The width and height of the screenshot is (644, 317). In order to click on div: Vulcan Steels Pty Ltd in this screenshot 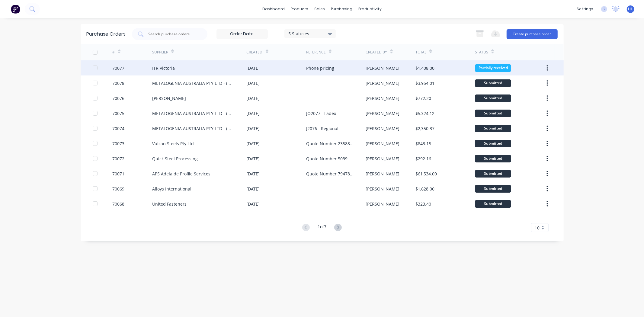, I will do `click(173, 144)`.